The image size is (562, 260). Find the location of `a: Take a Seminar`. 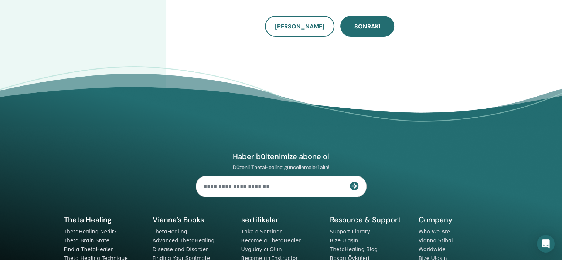

a: Take a Seminar is located at coordinates (262, 231).